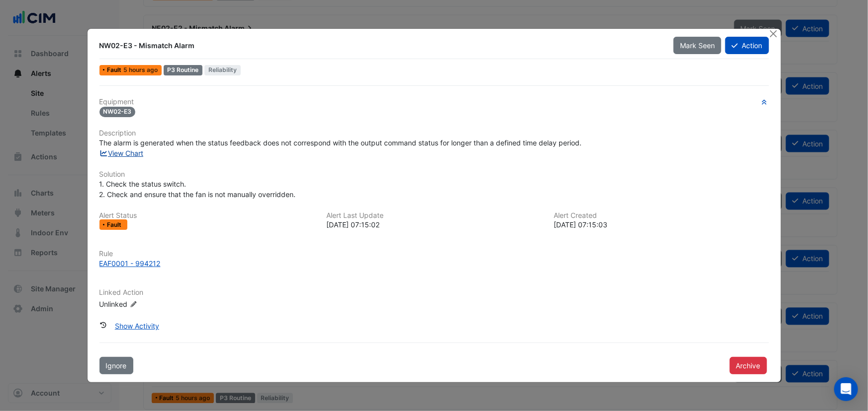 The image size is (868, 411). What do you see at coordinates (117, 112) in the screenshot?
I see `span: NW02-E3` at bounding box center [117, 112].